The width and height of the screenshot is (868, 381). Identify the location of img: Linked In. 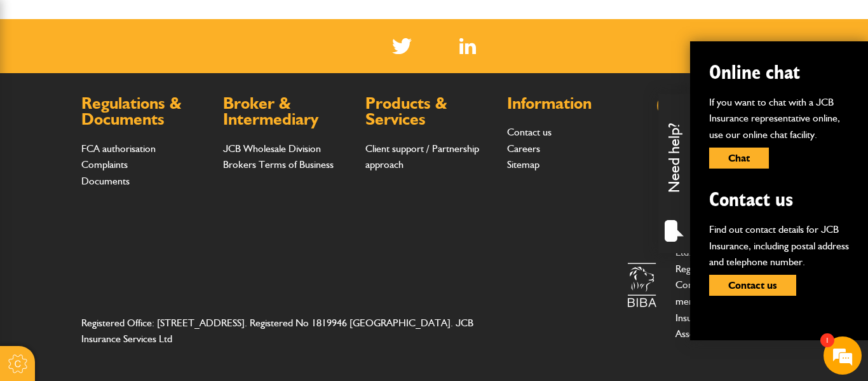
(468, 46).